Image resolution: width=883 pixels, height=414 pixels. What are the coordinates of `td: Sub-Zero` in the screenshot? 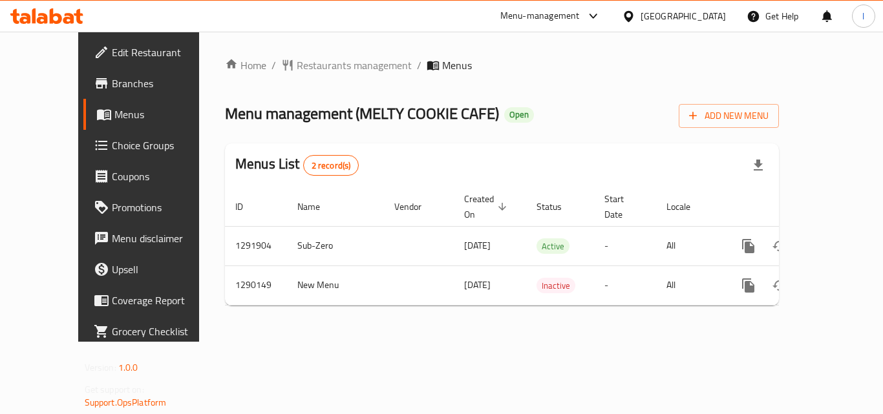 It's located at (336, 246).